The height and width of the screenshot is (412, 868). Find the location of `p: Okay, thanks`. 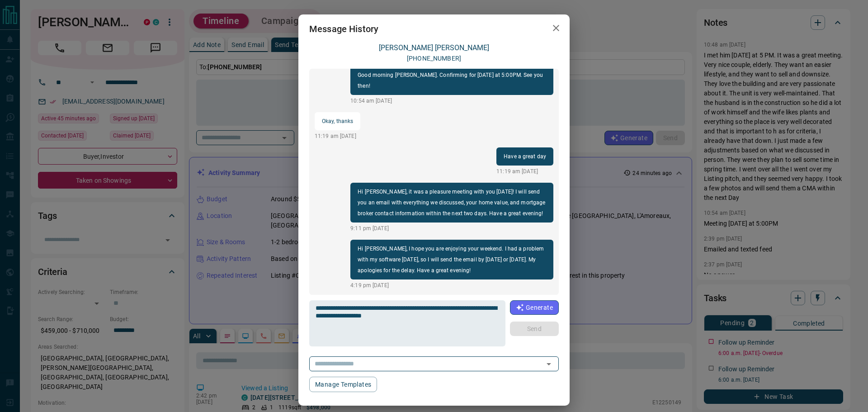

p: Okay, thanks is located at coordinates (337, 121).